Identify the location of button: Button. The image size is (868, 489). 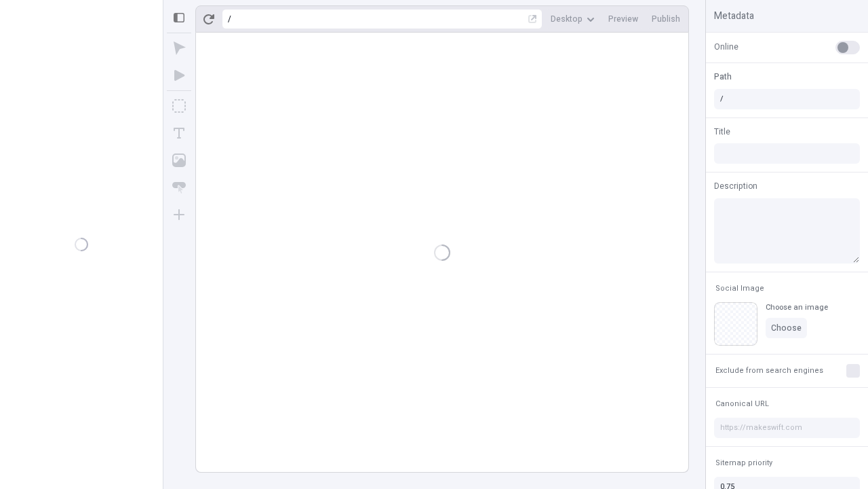
(179, 187).